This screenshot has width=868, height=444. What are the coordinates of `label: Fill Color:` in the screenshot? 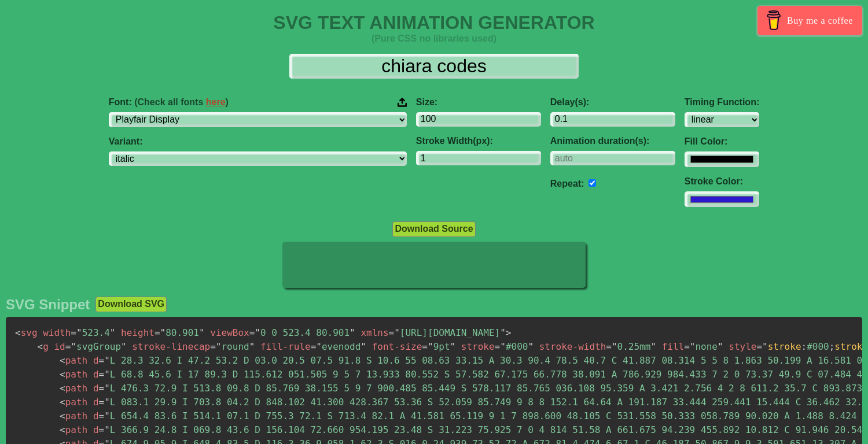 It's located at (722, 142).